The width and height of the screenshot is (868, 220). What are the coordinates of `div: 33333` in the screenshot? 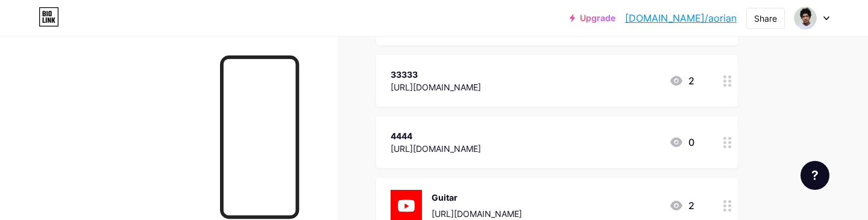 It's located at (435, 75).